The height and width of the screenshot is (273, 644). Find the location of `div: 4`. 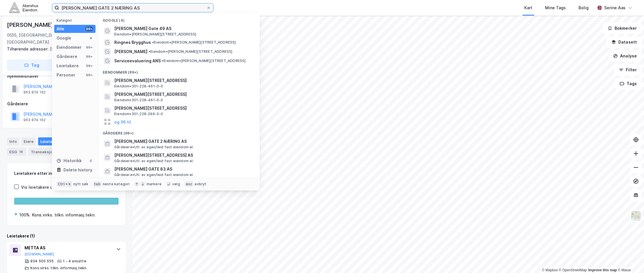

div: 4 is located at coordinates (91, 38).